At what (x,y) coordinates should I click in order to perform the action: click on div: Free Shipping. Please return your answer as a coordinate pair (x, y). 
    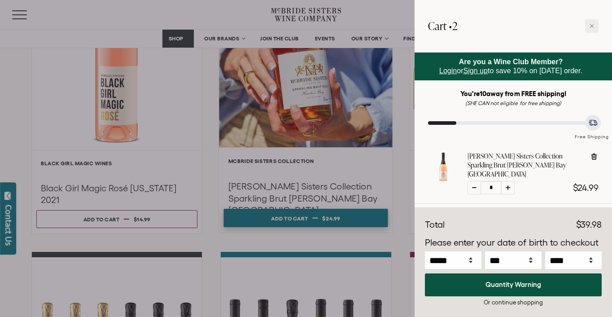
    Looking at the image, I should click on (592, 132).